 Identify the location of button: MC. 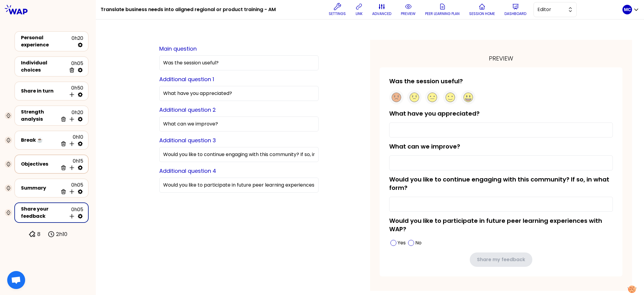
(631, 10).